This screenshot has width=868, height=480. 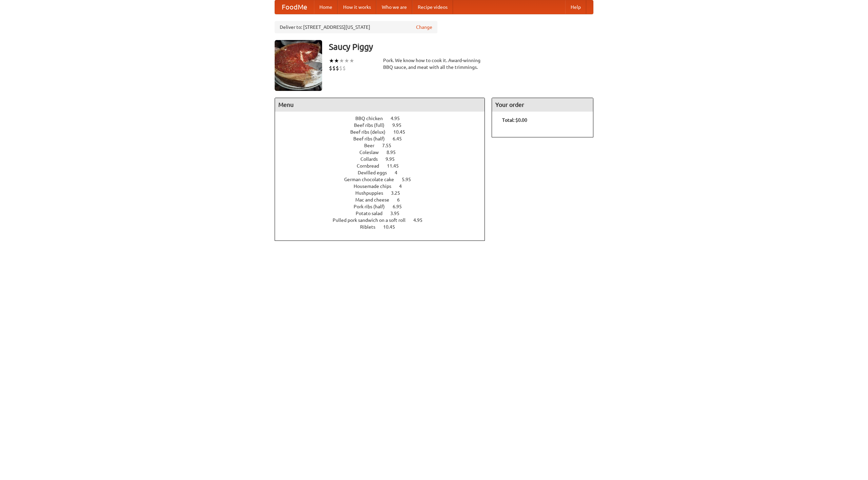 I want to click on a: Hushpuppies 3.25, so click(x=383, y=193).